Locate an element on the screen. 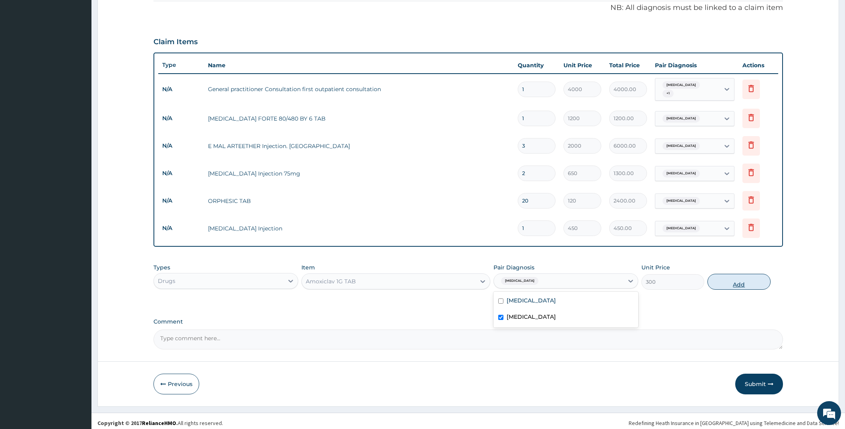 The image size is (845, 429). td: ORPHESIC TAB is located at coordinates (359, 201).